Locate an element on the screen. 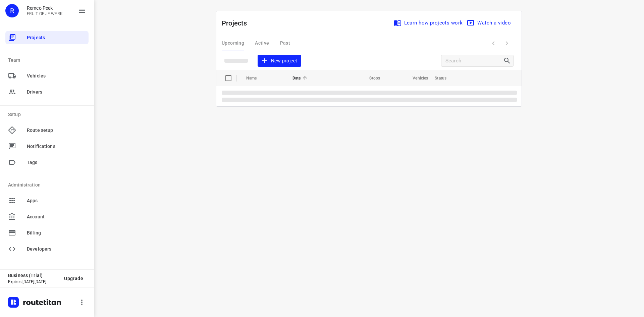 The image size is (644, 317). div: Account is located at coordinates (47, 216).